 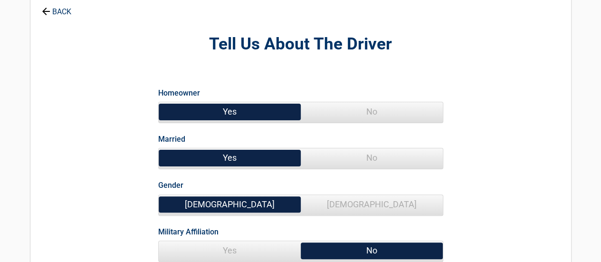 I want to click on label: Military Affiliation, so click(x=188, y=231).